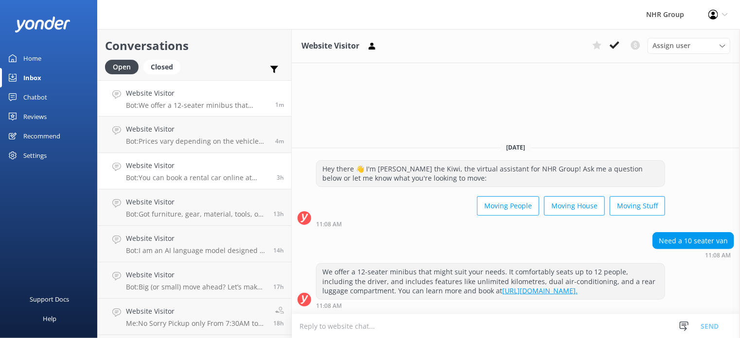 Image resolution: width=740 pixels, height=338 pixels. Describe the element at coordinates (124, 67) in the screenshot. I see `a: Open` at that location.